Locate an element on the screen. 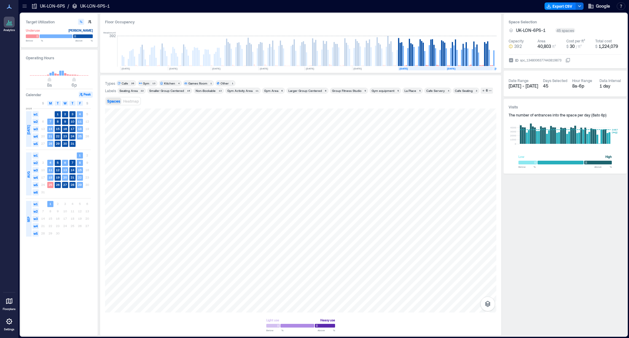 This screenshot has width=629, height=338. a: Floorplans is located at coordinates (9, 303).